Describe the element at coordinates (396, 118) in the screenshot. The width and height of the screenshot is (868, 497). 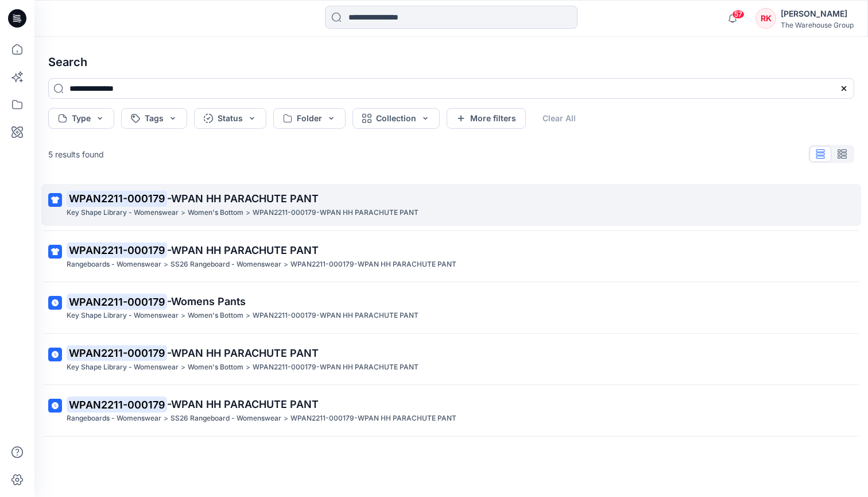
I see `button: Collection` at that location.